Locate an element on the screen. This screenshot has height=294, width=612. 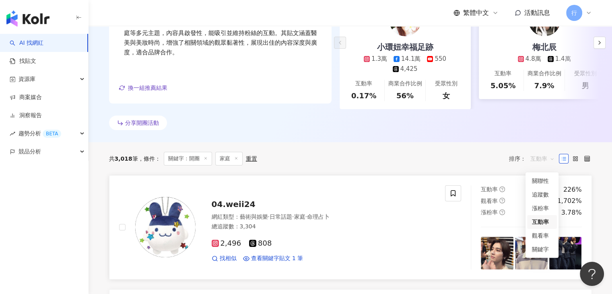
span: 繁體中文 is located at coordinates (476, 13).